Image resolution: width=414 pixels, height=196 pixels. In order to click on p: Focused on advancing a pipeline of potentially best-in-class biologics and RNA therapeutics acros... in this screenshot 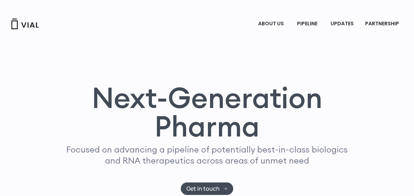, I will do `click(207, 155)`.